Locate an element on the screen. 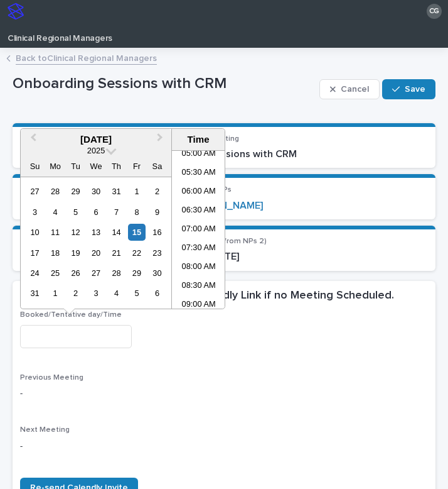 This screenshot has height=489, width=448. div: Choose Monday, September 1st, 2025 is located at coordinates (55, 292).